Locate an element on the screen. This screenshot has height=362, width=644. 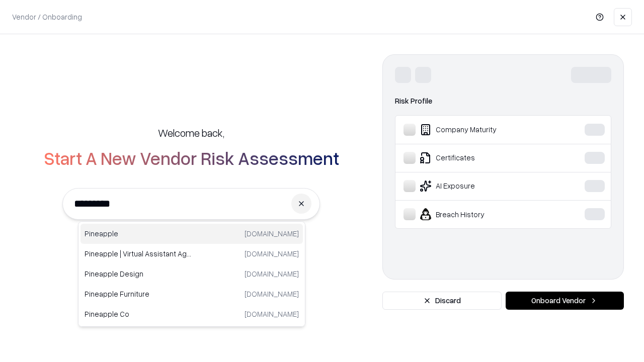
div: Certificates is located at coordinates (478, 158).